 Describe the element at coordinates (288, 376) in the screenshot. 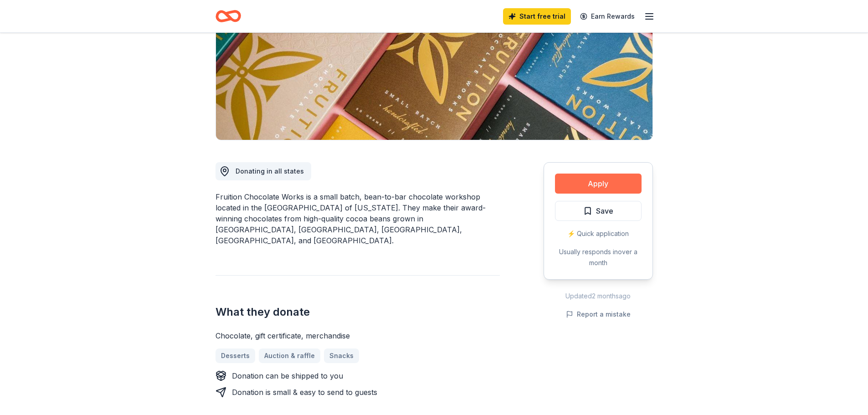

I see `div: Donation can be shipped to you` at that location.